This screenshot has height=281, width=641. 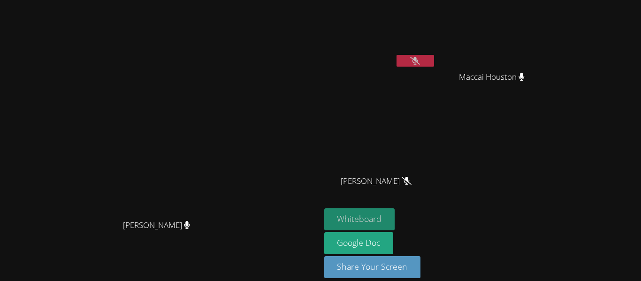 What do you see at coordinates (359, 243) in the screenshot?
I see `a: Google Doc` at bounding box center [359, 243].